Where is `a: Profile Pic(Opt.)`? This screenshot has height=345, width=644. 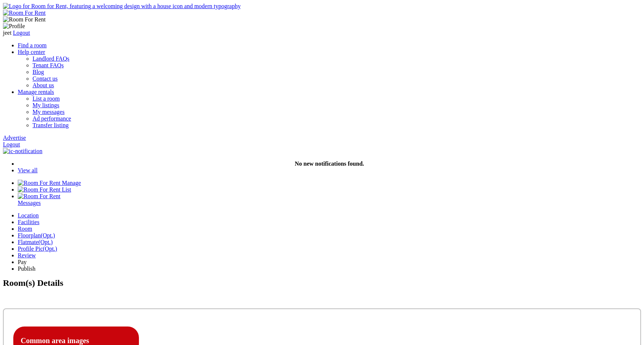 a: Profile Pic(Opt.) is located at coordinates (329, 249).